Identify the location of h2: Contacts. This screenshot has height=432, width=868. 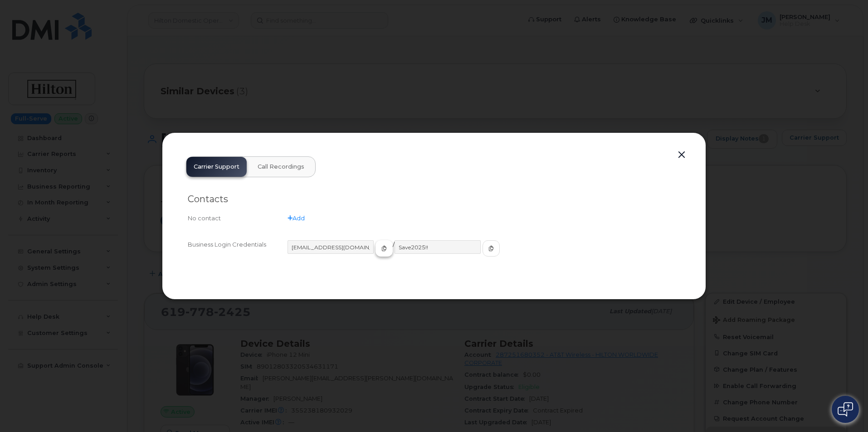
(434, 199).